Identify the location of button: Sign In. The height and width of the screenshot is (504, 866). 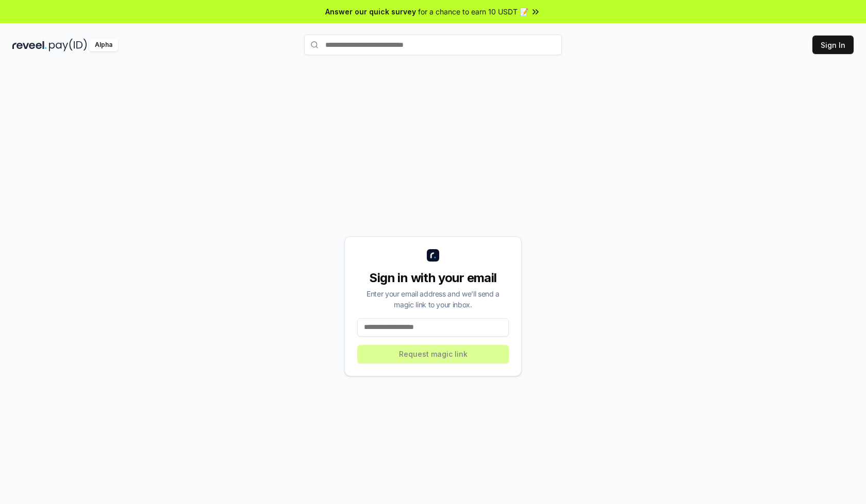
(833, 44).